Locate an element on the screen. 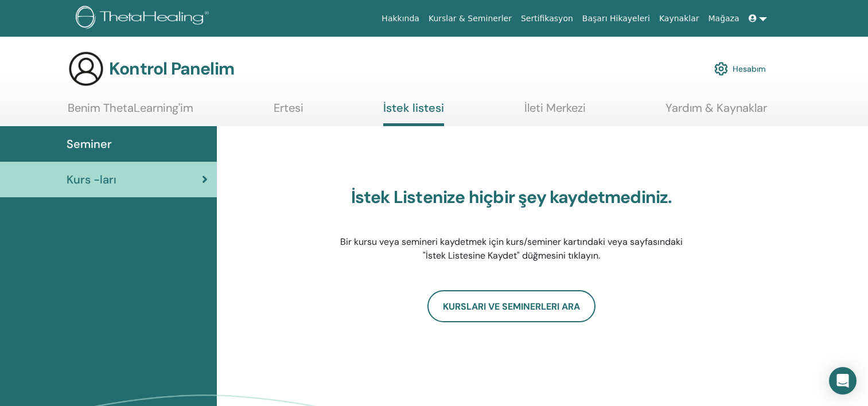 Image resolution: width=868 pixels, height=406 pixels. img: logo.png is located at coordinates (144, 18).